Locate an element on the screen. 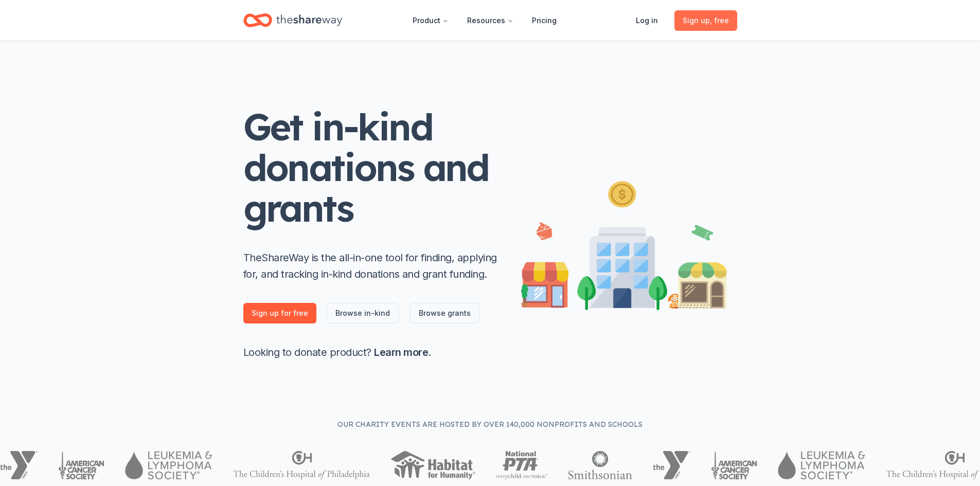 The image size is (980, 486). a: Log in is located at coordinates (646, 20).